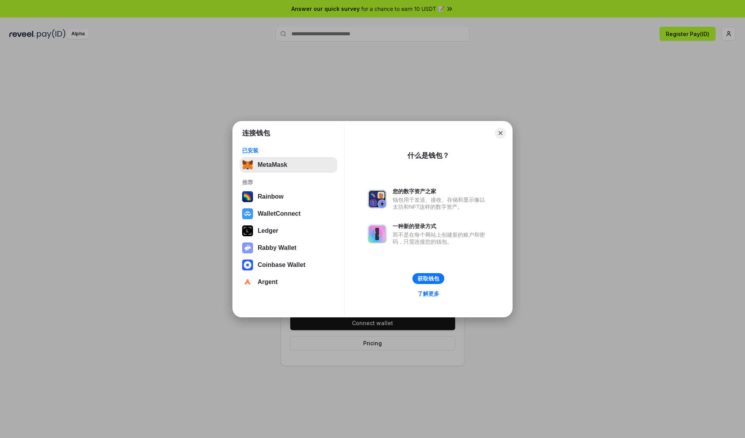 The width and height of the screenshot is (745, 438). Describe the element at coordinates (441, 238) in the screenshot. I see `div: 而不是在每个网站上创建新的账户和密码，只需连接您的钱包。` at that location.